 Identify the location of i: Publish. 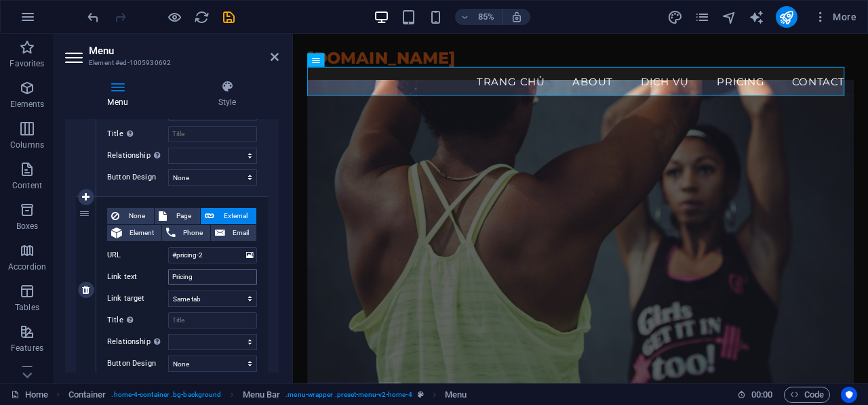
(786, 17).